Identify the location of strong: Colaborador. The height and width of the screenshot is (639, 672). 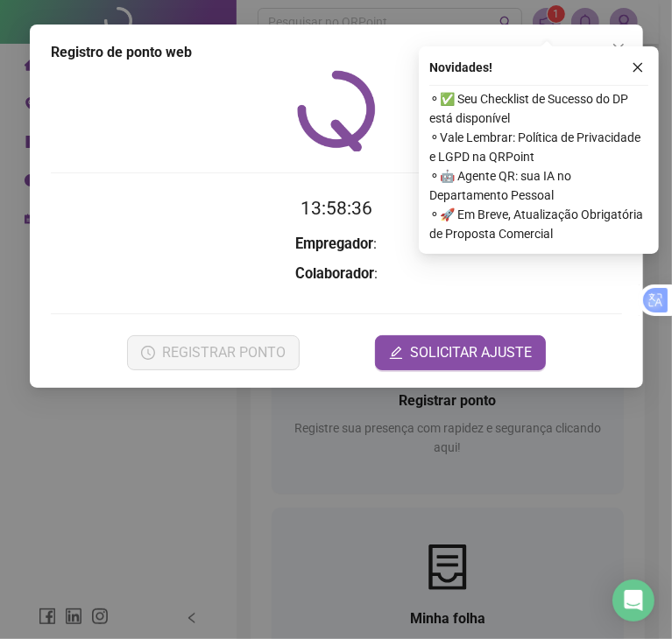
(334, 274).